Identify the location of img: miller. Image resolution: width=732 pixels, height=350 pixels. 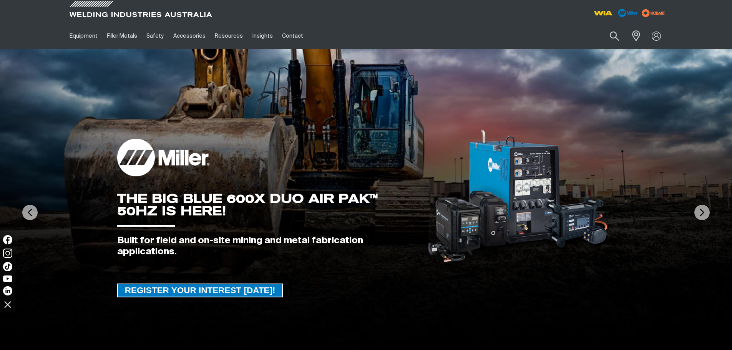
(654, 13).